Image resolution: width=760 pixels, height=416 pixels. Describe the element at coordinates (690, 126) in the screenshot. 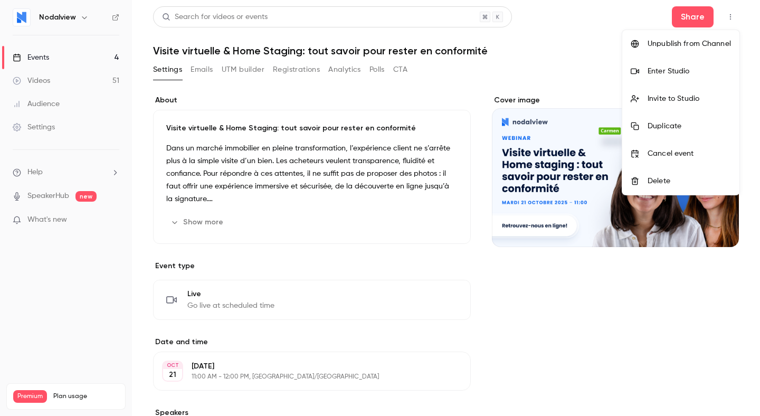

I see `div: Duplicate` at that location.